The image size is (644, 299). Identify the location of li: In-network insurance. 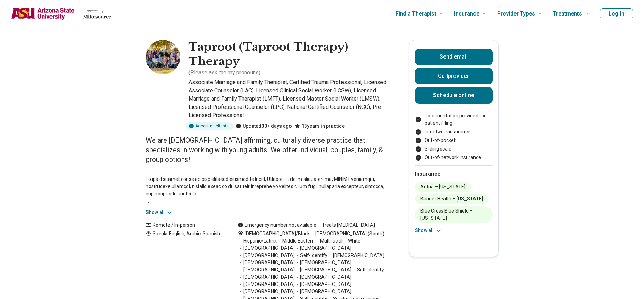
(453, 131).